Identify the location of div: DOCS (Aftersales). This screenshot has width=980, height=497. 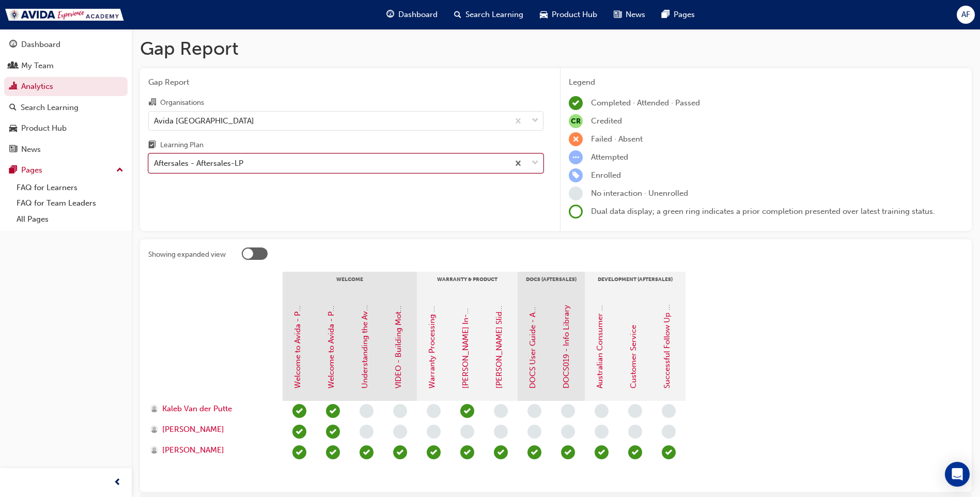
(551, 285).